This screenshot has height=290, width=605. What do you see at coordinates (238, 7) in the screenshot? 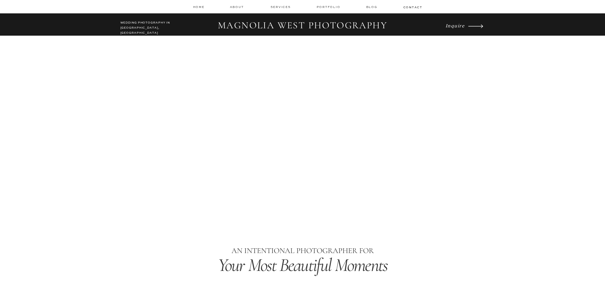
I see `nav: about` at bounding box center [238, 7].